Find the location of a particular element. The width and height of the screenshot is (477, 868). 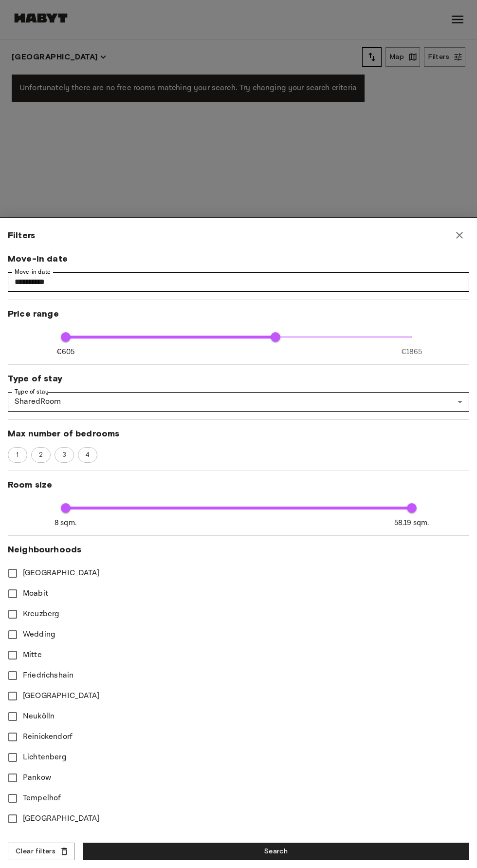

span: Moabit is located at coordinates (36, 594).